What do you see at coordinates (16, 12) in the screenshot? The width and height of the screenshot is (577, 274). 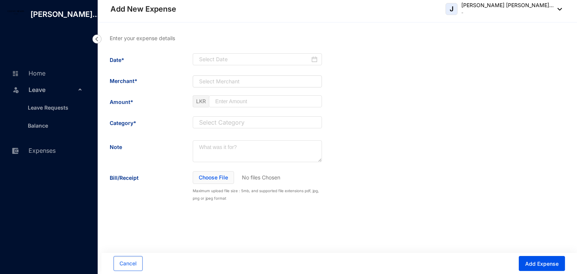 I see `img: log` at bounding box center [16, 12].